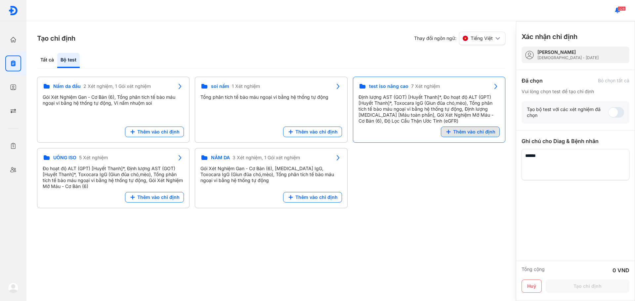  Describe the element at coordinates (220, 86) in the screenshot. I see `span: soi nấm` at that location.